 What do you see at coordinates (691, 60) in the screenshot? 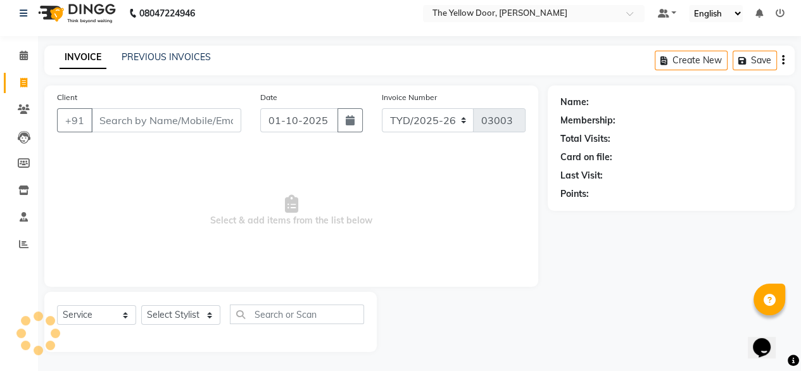
I see `button: Create New` at bounding box center [691, 60].